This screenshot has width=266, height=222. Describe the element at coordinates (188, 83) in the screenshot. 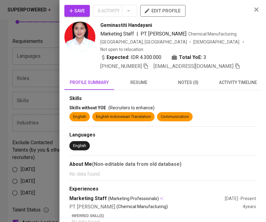

I see `span: notes (0)` at that location.